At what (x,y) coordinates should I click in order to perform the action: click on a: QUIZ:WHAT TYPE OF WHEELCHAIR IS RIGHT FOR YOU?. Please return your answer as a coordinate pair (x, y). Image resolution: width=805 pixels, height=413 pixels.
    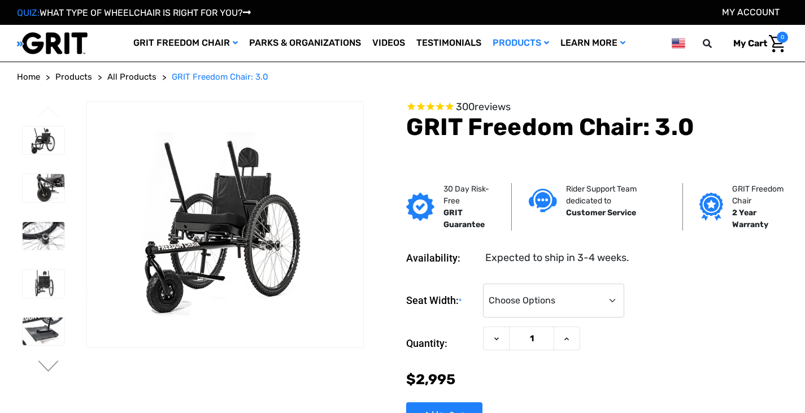
    Looking at the image, I should click on (134, 12).